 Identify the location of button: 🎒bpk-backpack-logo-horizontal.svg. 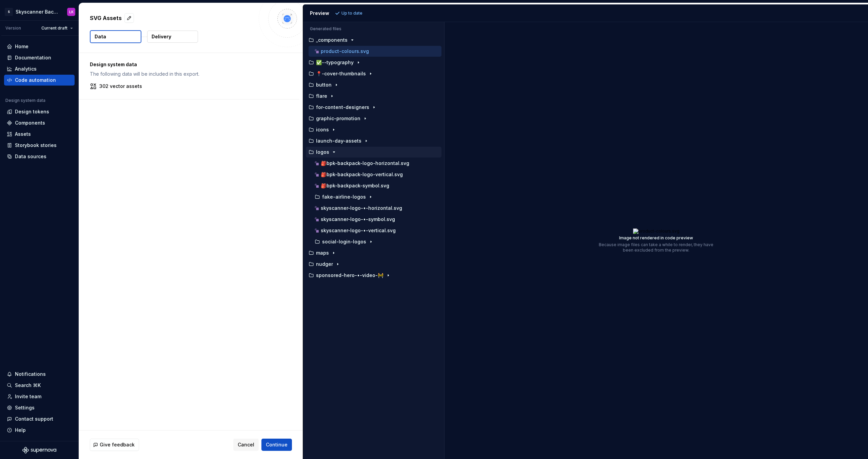
(375, 164).